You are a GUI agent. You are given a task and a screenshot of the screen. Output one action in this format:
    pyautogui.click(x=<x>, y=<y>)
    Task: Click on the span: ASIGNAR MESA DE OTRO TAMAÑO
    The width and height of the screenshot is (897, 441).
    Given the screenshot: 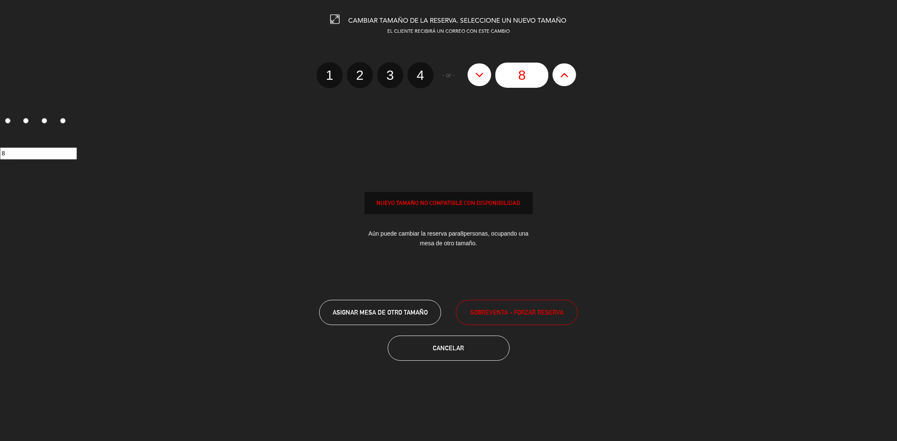 What is the action you would take?
    pyautogui.click(x=380, y=312)
    